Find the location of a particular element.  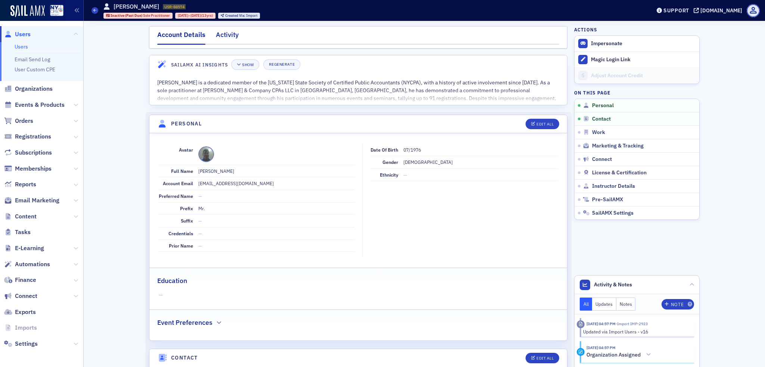

h4: Actions is located at coordinates (585, 29).